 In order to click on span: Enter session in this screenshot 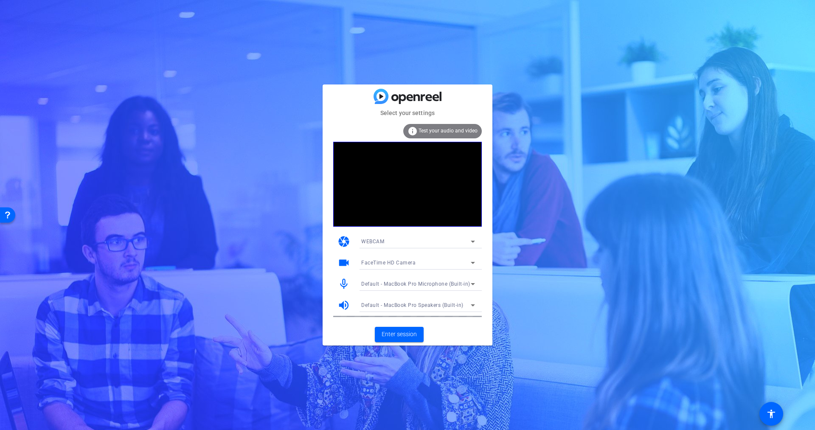, I will do `click(399, 334)`.